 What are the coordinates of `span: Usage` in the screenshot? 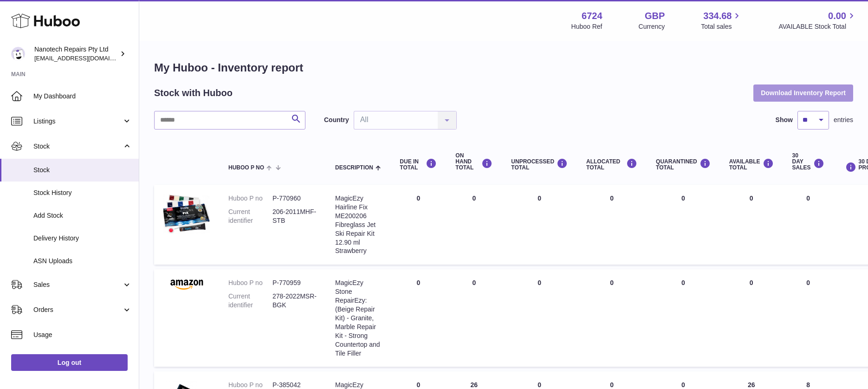 It's located at (83, 335).